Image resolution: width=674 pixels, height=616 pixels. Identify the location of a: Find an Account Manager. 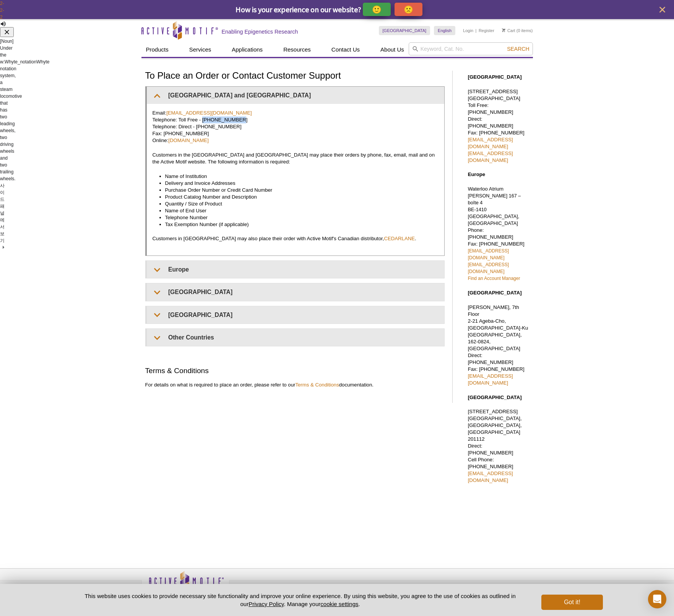
(494, 278).